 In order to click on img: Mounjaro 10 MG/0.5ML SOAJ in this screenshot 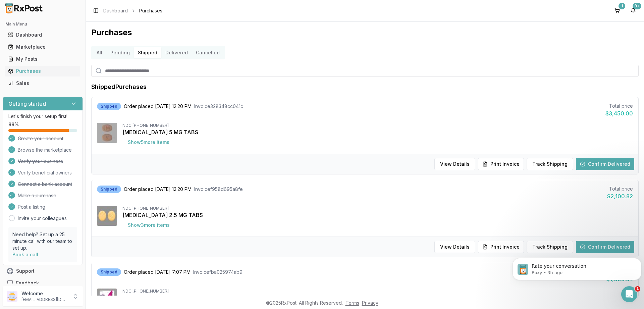, I will do `click(107, 299)`.